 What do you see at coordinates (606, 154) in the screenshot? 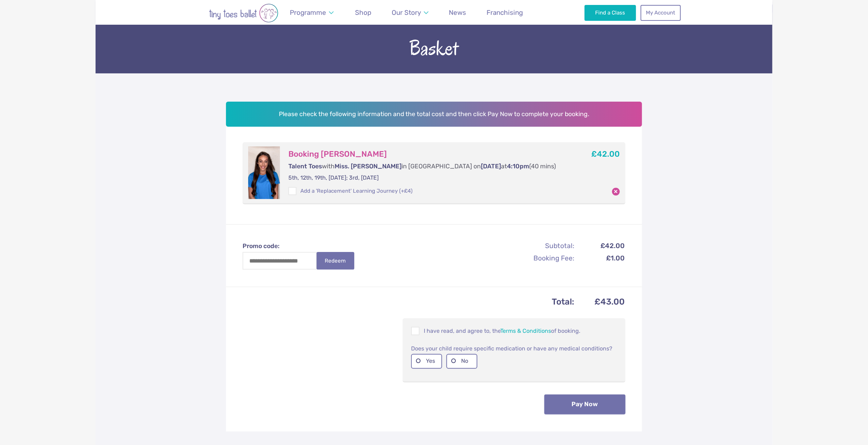
I see `b: £42.00` at bounding box center [606, 154].